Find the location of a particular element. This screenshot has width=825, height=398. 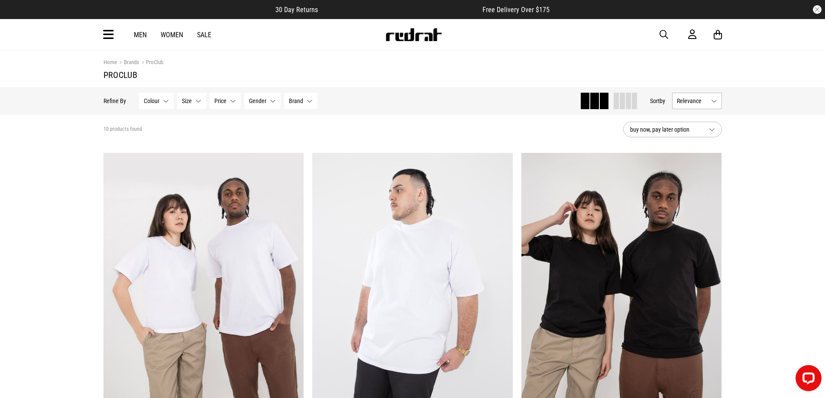

span: Free Delivery Over $175 is located at coordinates (516, 10).